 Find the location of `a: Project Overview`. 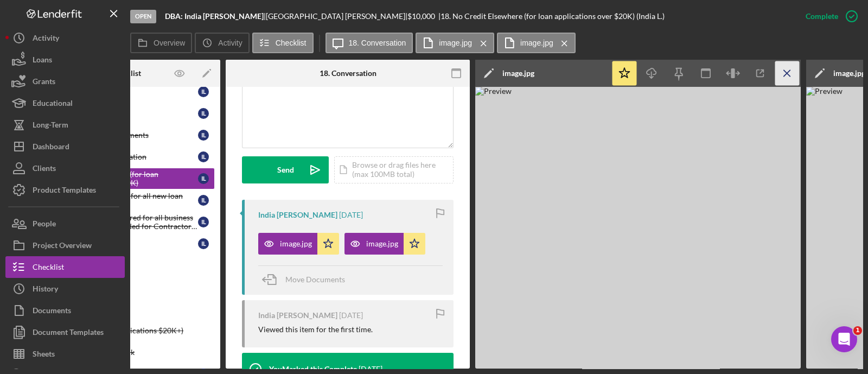

a: Project Overview is located at coordinates (65, 245).